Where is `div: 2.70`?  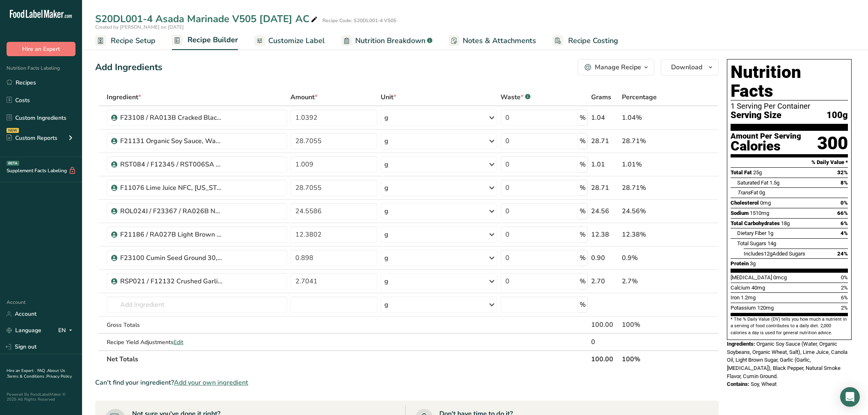
div: 2.70 is located at coordinates (605, 281).